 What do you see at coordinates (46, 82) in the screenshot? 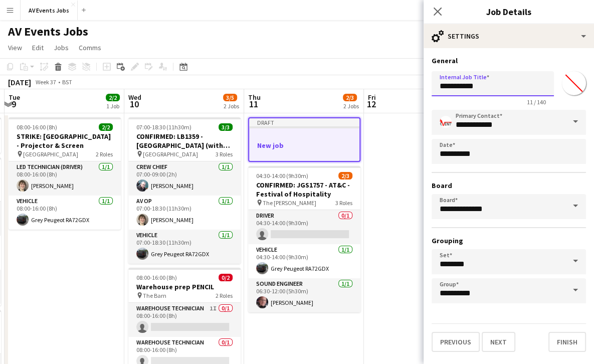
I see `span: Week 37` at bounding box center [46, 82].